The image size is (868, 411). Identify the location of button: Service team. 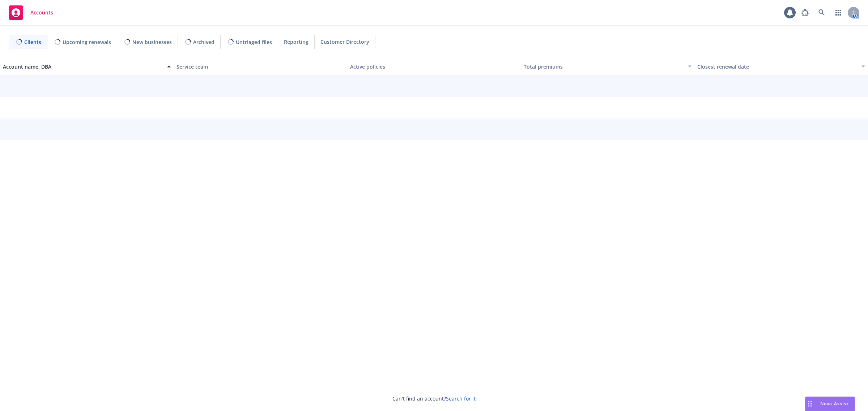
(260, 66).